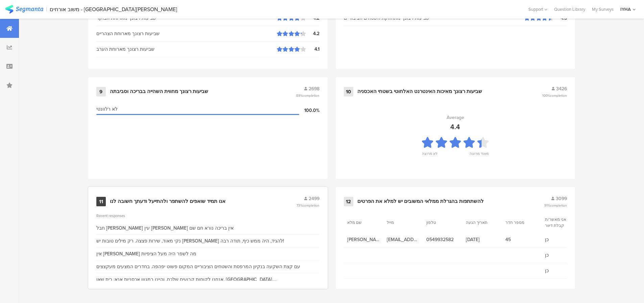 This screenshot has width=644, height=303. Describe the element at coordinates (313, 34) in the screenshot. I see `div: 4.2` at that location.